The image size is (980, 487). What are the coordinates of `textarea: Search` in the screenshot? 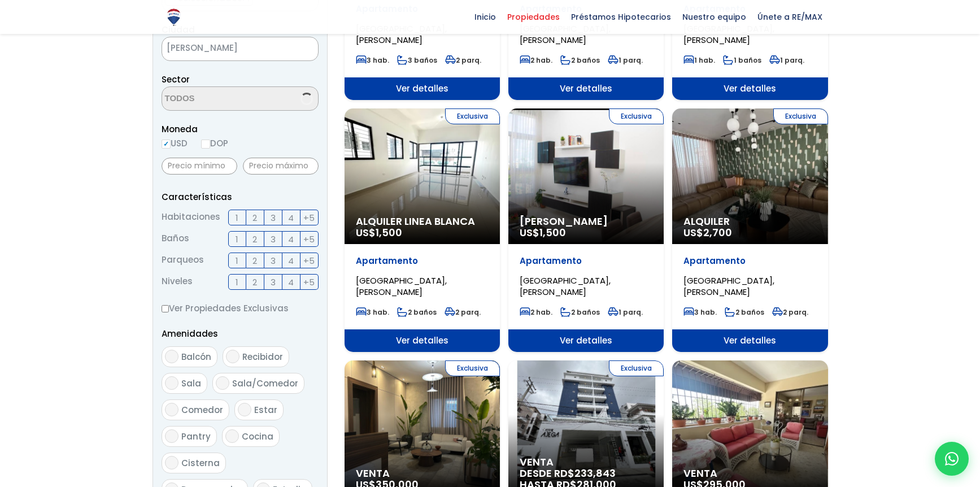 It's located at (217, 99).